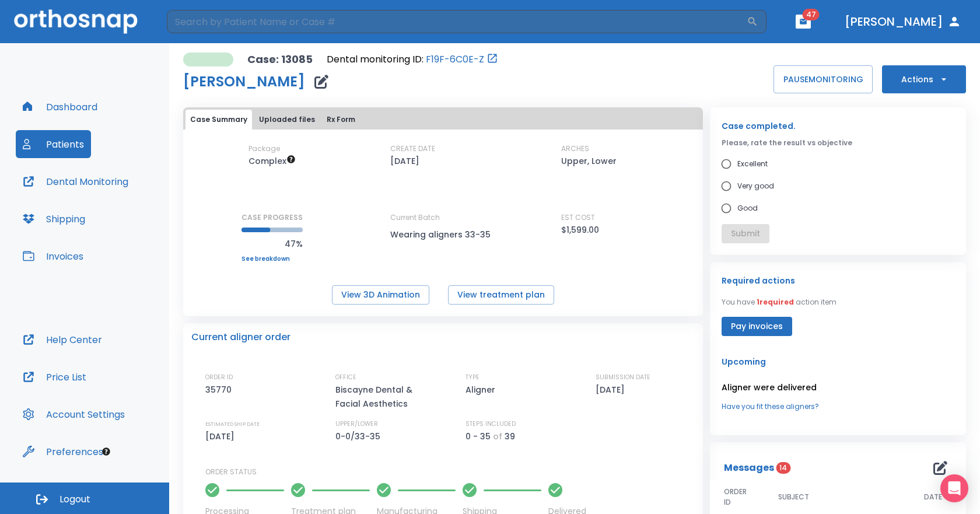 The width and height of the screenshot is (980, 514). I want to click on p: Messages, so click(749, 468).